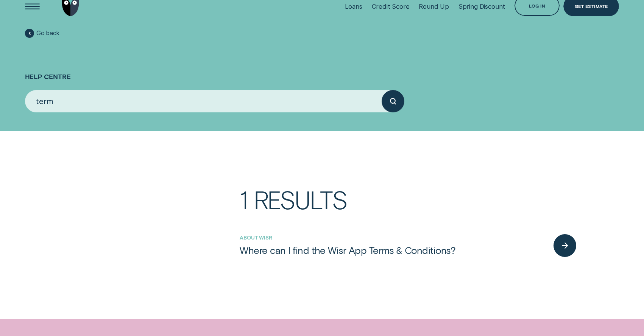 The height and width of the screenshot is (336, 644). Describe the element at coordinates (348, 251) in the screenshot. I see `div: Where can I find the Wisr App Terms & Conditions?` at that location.